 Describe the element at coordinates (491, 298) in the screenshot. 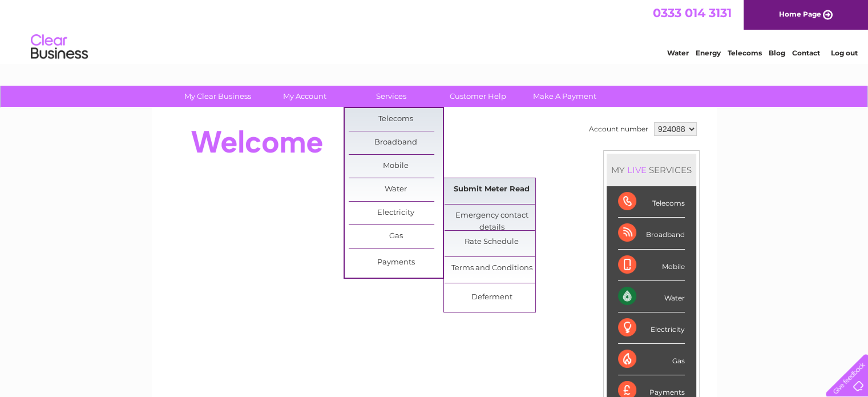

I see `a: Deferment` at that location.